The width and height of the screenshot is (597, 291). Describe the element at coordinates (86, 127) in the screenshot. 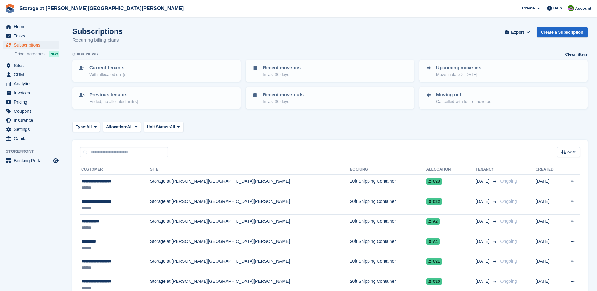

I see `button: Type: All` at that location.